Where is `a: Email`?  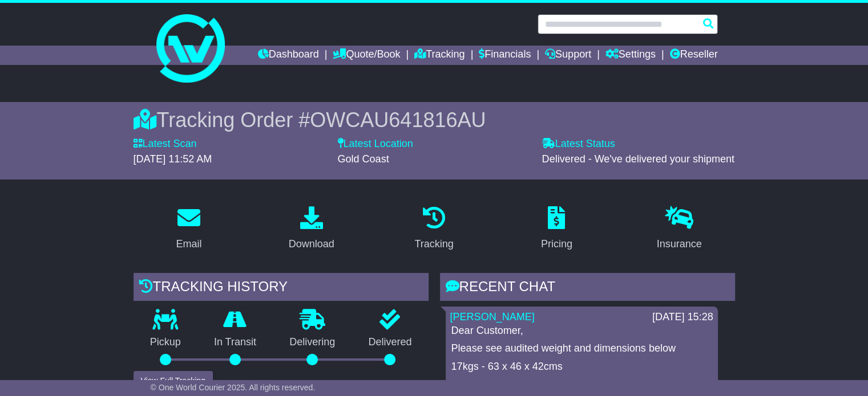
a: Email is located at coordinates (188, 229).